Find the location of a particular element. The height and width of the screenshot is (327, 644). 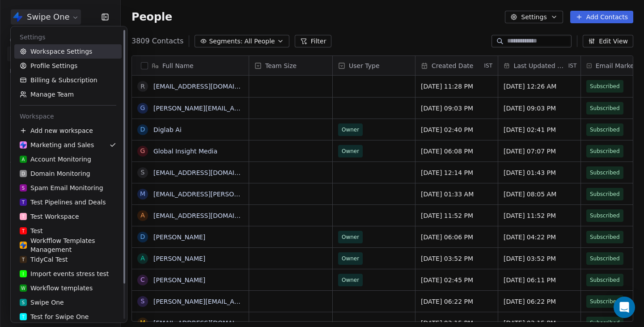

div: Import events stress test is located at coordinates (64, 274).